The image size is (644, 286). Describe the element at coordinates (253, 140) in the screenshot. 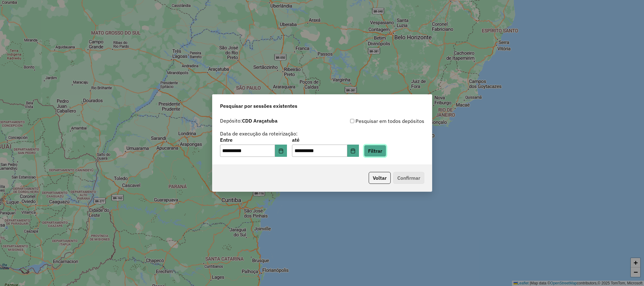

I see `label: Entre` at that location.